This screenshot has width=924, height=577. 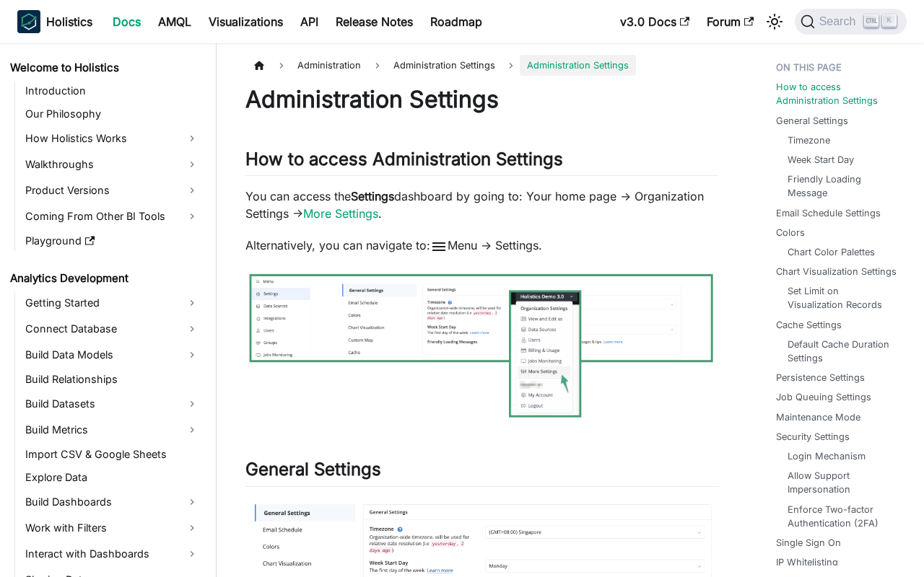 I want to click on a: Cache Settings, so click(x=809, y=325).